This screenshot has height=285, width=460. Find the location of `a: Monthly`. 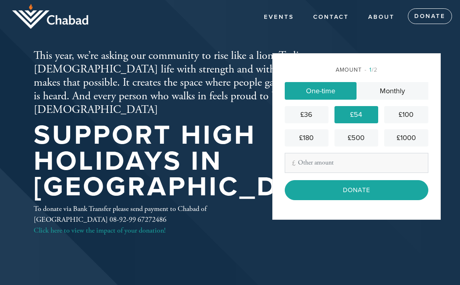

a: Monthly is located at coordinates (392, 91).